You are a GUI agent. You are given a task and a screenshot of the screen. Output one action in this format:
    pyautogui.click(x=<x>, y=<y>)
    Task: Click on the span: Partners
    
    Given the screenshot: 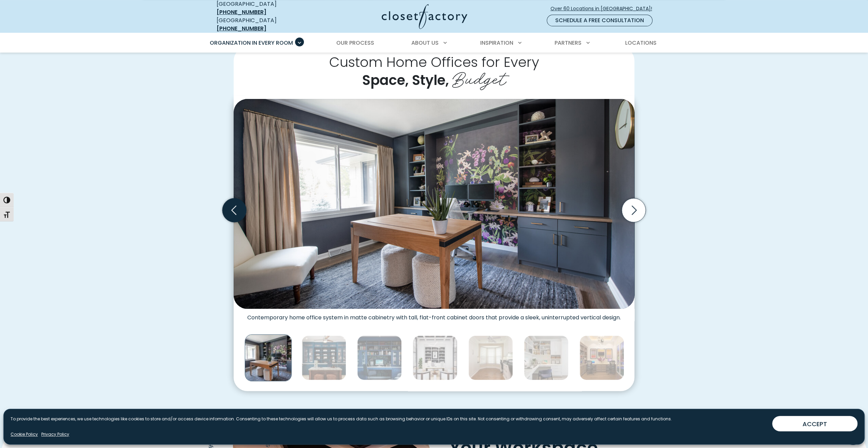 What is the action you would take?
    pyautogui.click(x=568, y=42)
    